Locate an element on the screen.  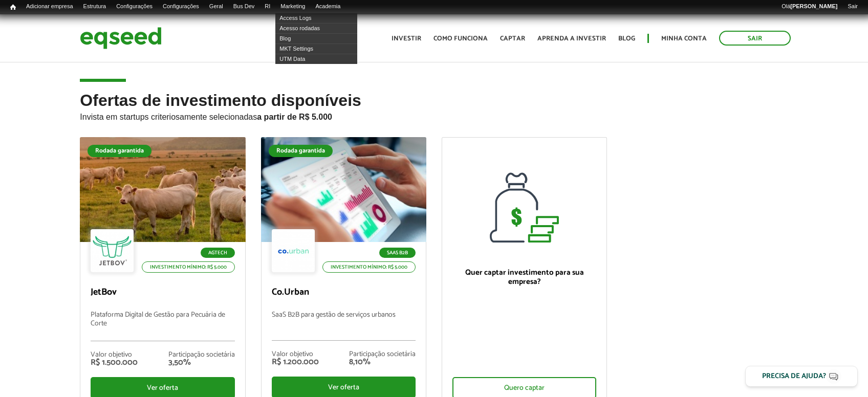
div: 3,50% is located at coordinates (201, 363).